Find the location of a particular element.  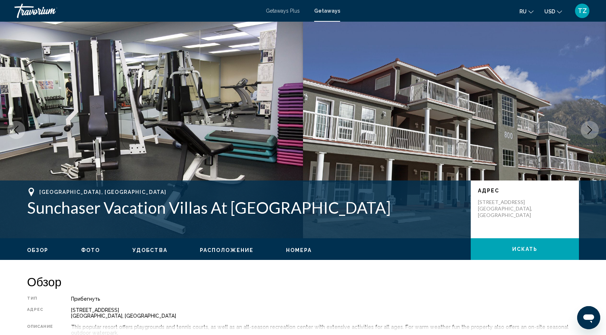

button: Номера is located at coordinates (299, 250).